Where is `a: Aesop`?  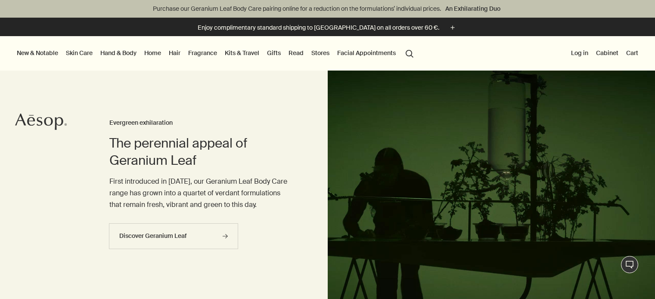
a: Aesop is located at coordinates (41, 123).